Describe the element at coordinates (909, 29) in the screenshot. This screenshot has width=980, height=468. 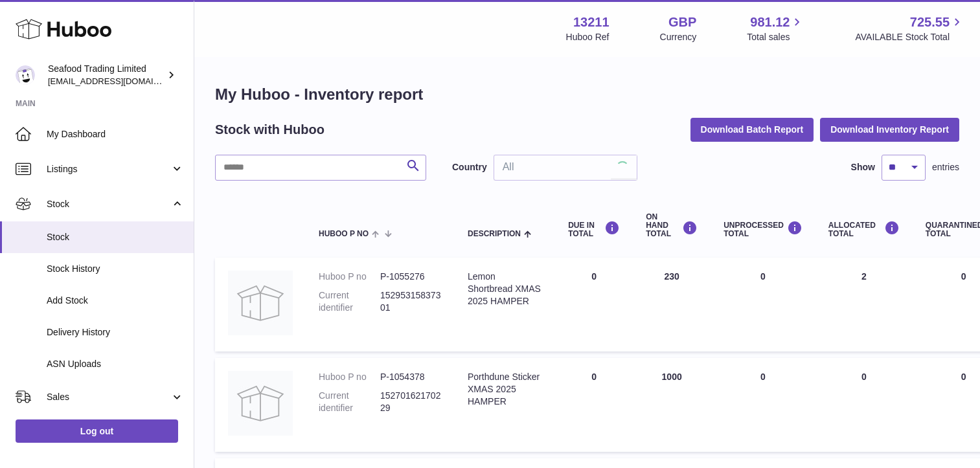
I see `a: 725.55 AVAILABLE Stock Total` at that location.